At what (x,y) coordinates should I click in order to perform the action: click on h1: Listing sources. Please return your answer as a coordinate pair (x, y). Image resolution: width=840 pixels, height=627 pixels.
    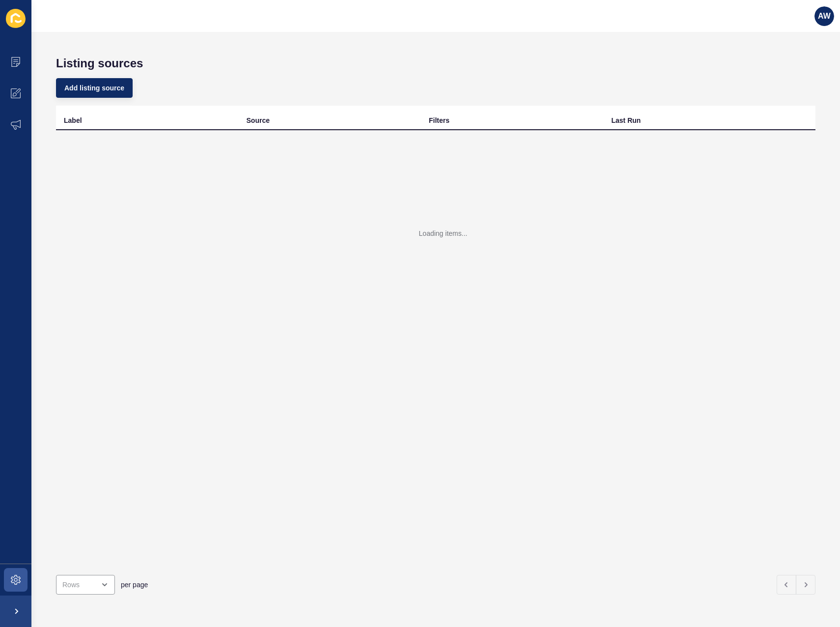
    Looking at the image, I should click on (435, 63).